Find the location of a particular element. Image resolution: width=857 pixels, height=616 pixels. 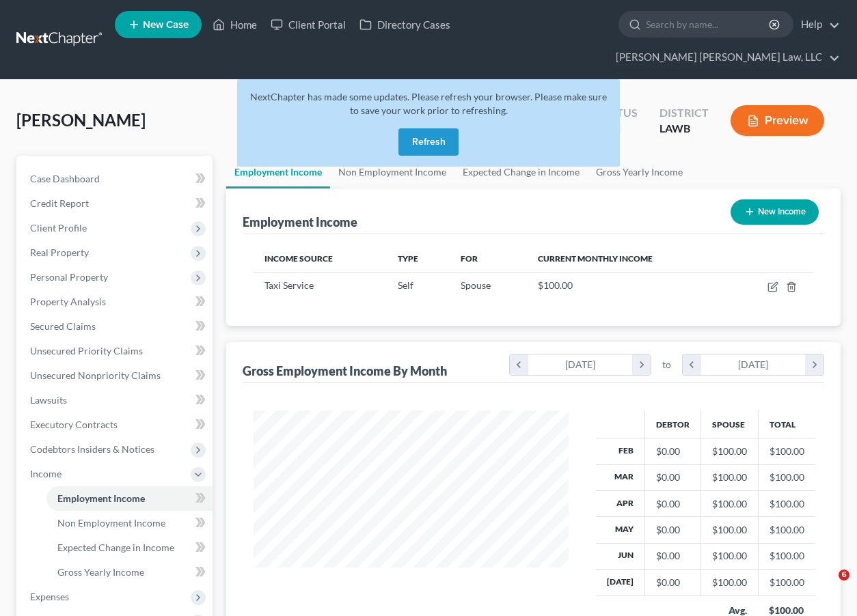

span: Case Dashboard is located at coordinates (65, 178).